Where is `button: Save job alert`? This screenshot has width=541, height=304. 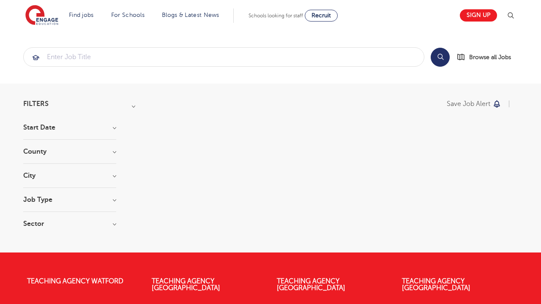 button: Save job alert is located at coordinates (474, 104).